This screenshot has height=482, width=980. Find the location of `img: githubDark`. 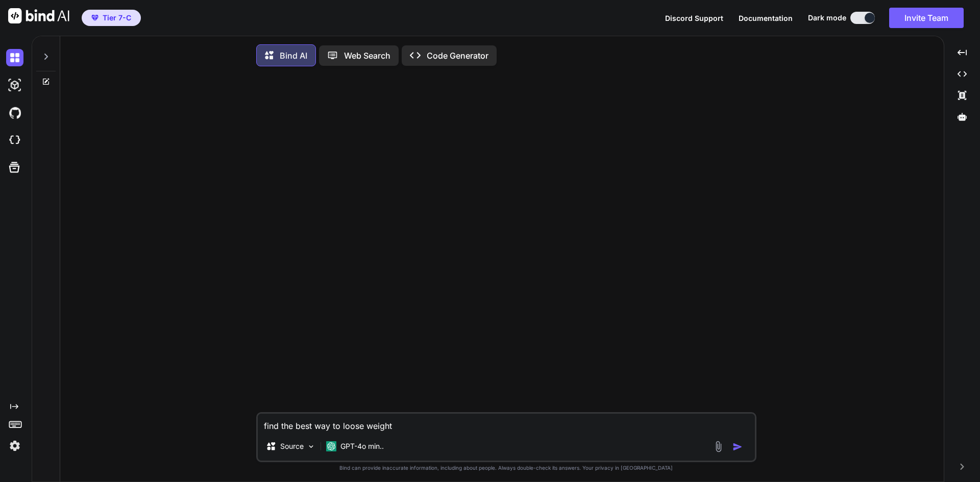

img: githubDark is located at coordinates (15, 113).